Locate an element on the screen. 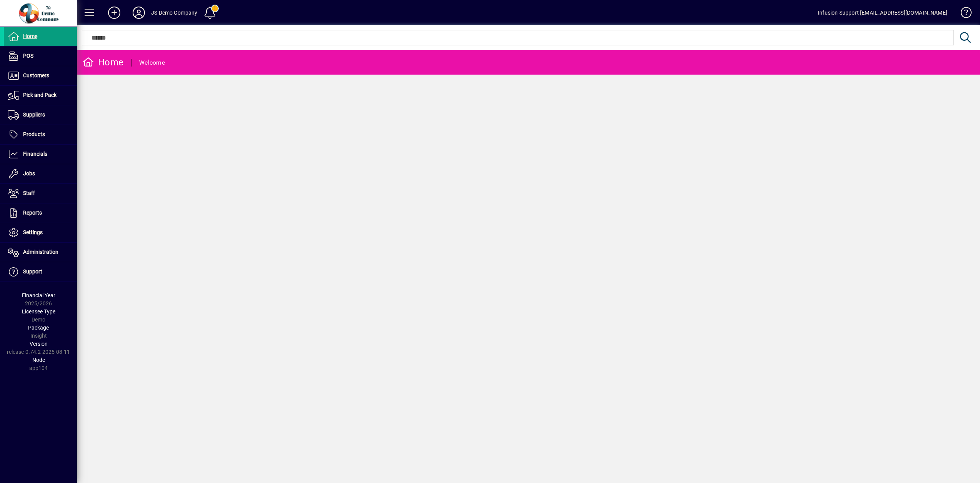 The image size is (980, 483). a: Staff is located at coordinates (41, 194).